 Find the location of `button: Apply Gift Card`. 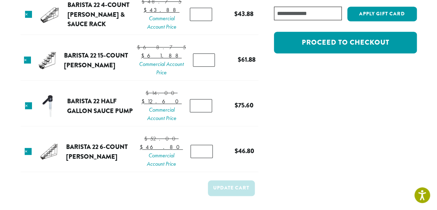

button: Apply Gift Card is located at coordinates (382, 14).